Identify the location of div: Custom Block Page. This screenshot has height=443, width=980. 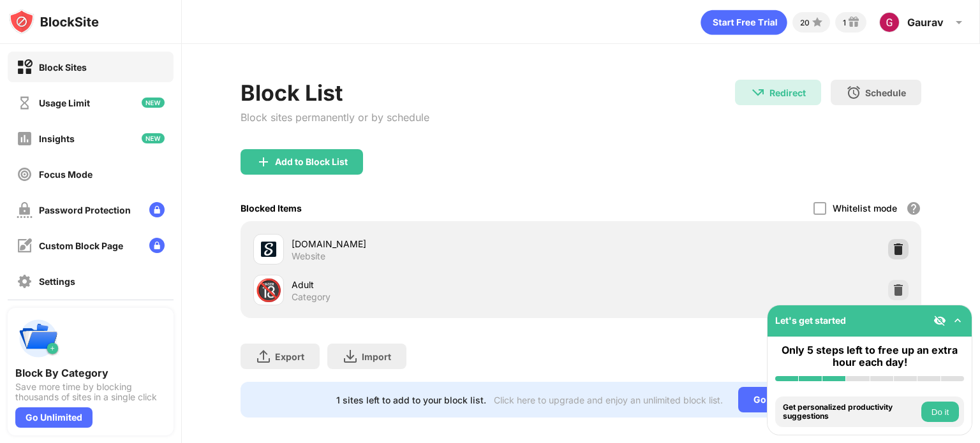
(81, 245).